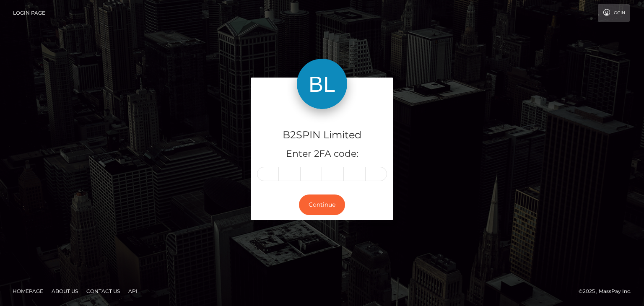 The height and width of the screenshot is (306, 644). I want to click on h4: B2SPIN Limited, so click(322, 135).